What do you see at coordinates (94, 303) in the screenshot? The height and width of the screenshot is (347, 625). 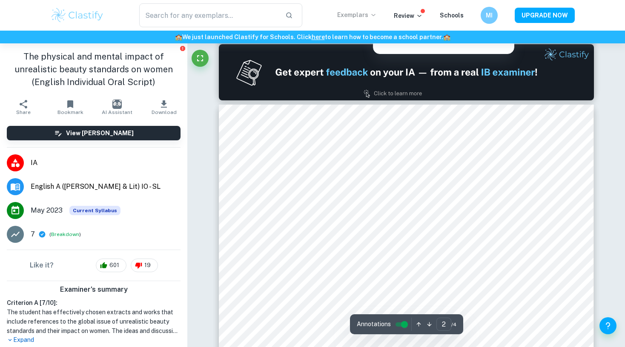 I see `h6: Criterion A [ 7 / 10 ]:` at bounding box center [94, 303].